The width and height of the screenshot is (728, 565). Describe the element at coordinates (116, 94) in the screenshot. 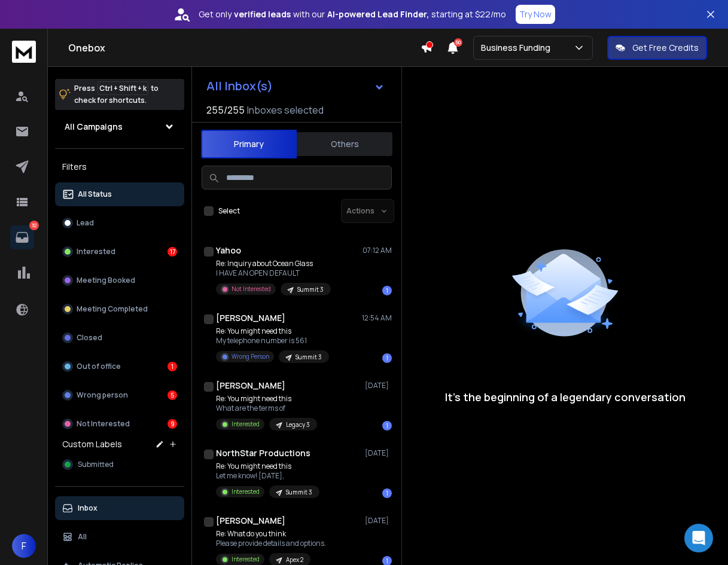

I see `p: Press to check for shortcuts.` at that location.